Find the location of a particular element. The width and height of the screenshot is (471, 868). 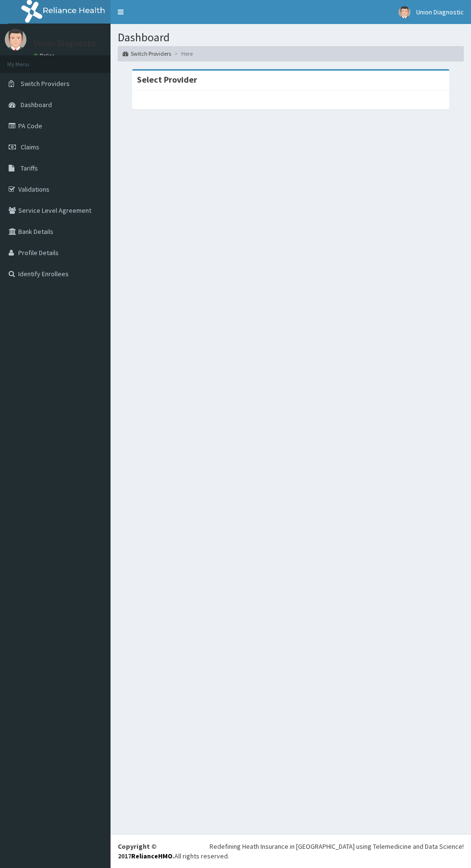

span: Union Diagnostic is located at coordinates (440, 12).